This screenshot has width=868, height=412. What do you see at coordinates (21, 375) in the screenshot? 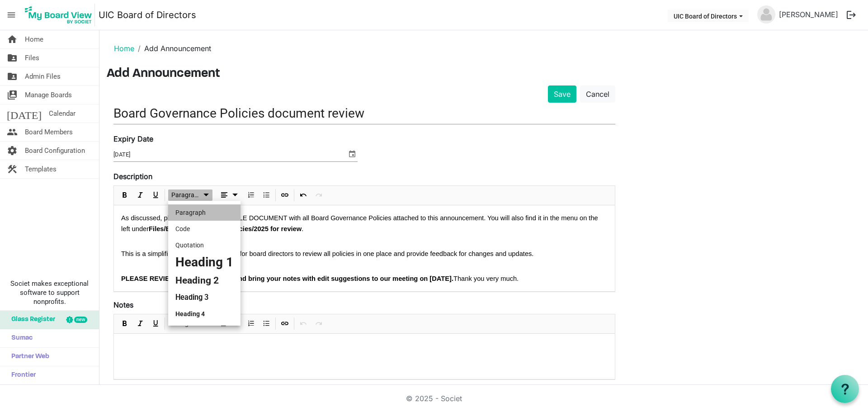
I see `span: Frontier` at bounding box center [21, 375].